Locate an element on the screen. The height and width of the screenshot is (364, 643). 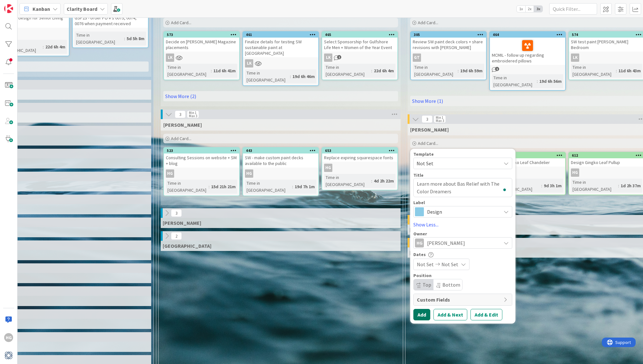
div: 465 is located at coordinates (360, 35).